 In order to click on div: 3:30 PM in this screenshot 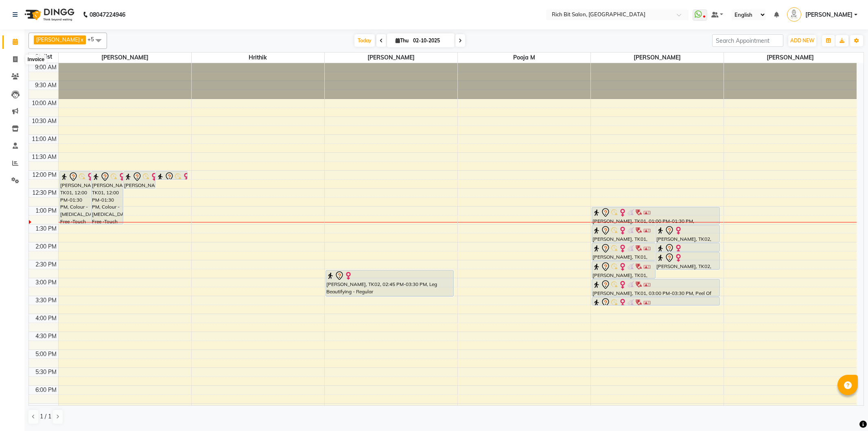, I will do `click(46, 300)`.